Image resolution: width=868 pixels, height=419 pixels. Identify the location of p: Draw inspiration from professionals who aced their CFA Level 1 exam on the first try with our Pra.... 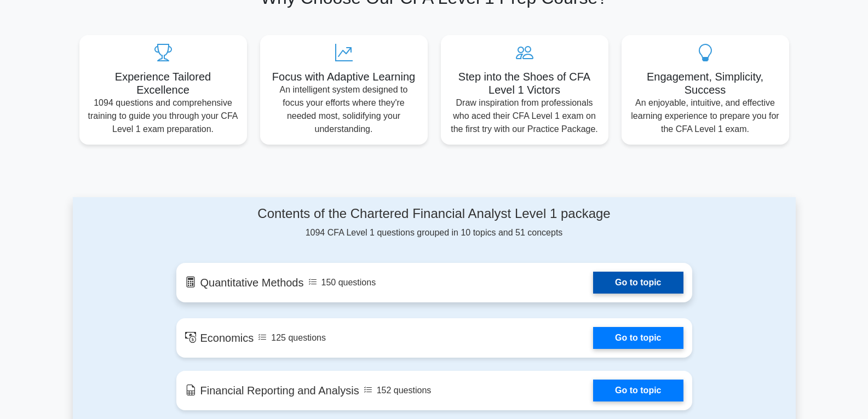
(525, 116).